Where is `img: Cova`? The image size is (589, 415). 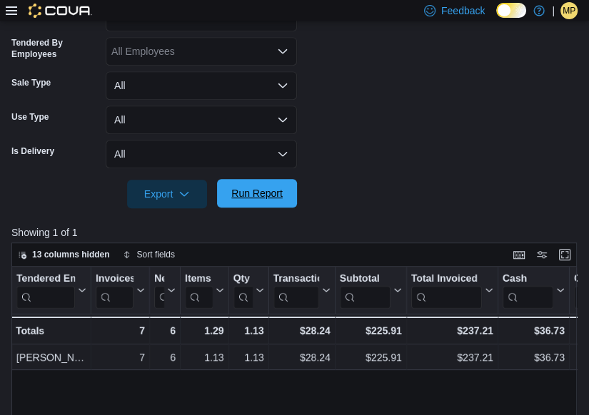
img: Cova is located at coordinates (60, 11).